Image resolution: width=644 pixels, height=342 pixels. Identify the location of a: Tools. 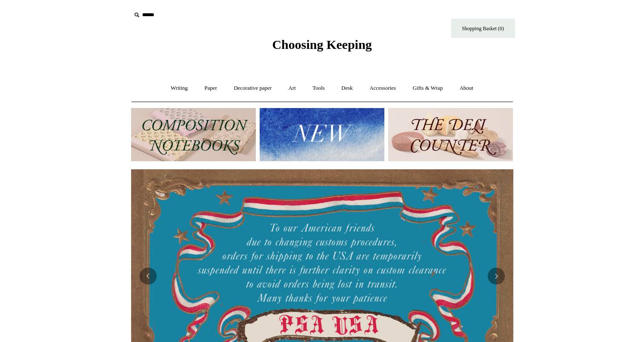
(318, 88).